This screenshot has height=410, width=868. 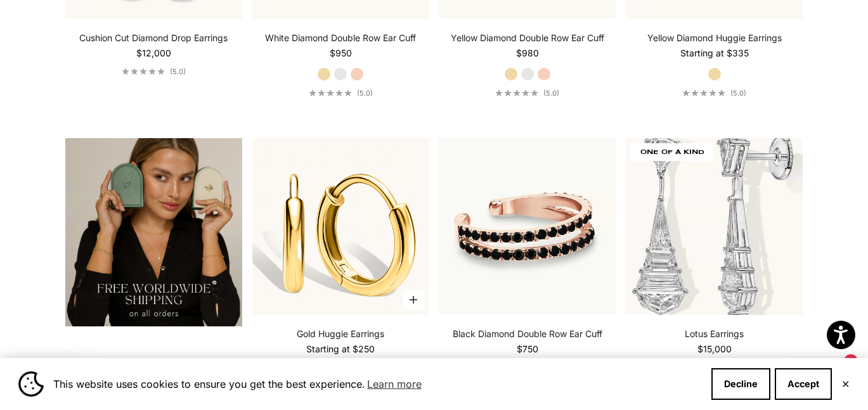 What do you see at coordinates (395, 384) in the screenshot?
I see `a: Learn more` at bounding box center [395, 384].